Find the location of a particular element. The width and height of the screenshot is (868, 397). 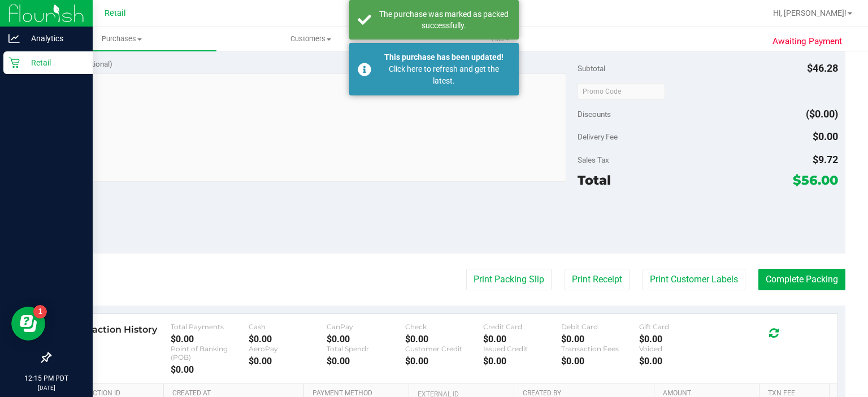

span: Subtotal is located at coordinates (591, 68).